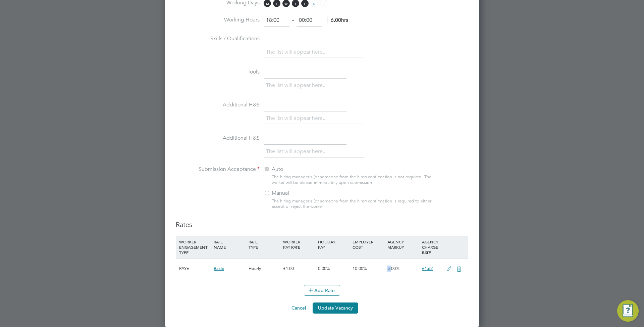  I want to click on label: Manual, so click(306, 193).